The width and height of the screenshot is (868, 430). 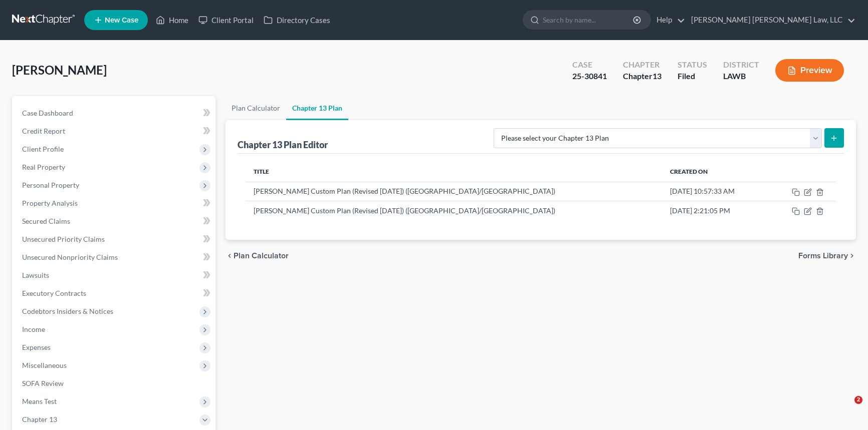 What do you see at coordinates (692, 76) in the screenshot?
I see `div: Filed` at bounding box center [692, 76].